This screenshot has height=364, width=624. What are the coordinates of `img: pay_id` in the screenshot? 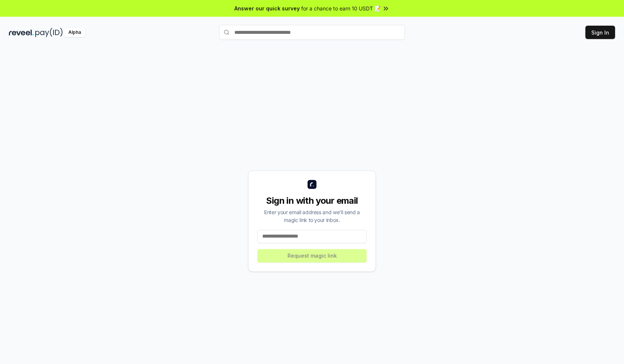 It's located at (49, 33).